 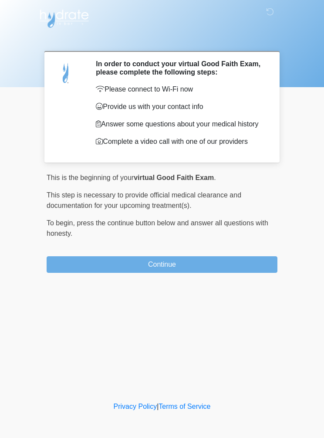 I want to click on p: Provide us with your contact info, so click(x=180, y=107).